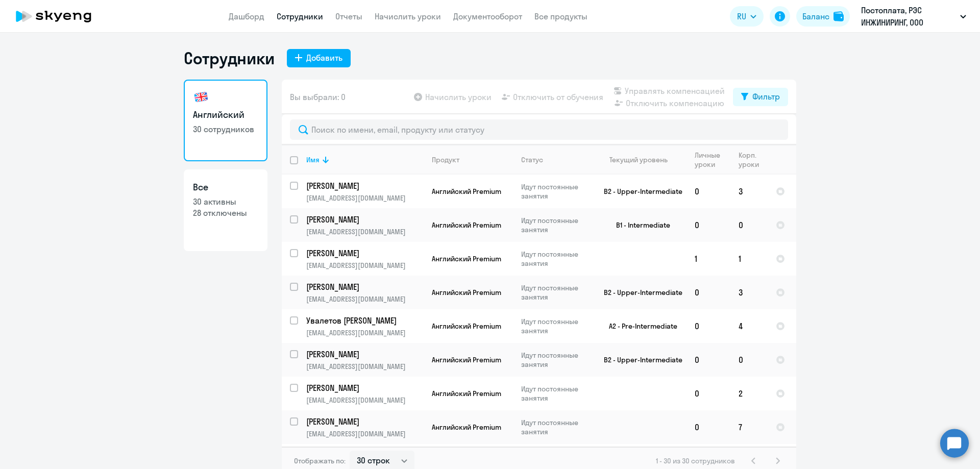 The image size is (980, 469). What do you see at coordinates (318, 97) in the screenshot?
I see `span: Вы выбрали: 0` at bounding box center [318, 97].